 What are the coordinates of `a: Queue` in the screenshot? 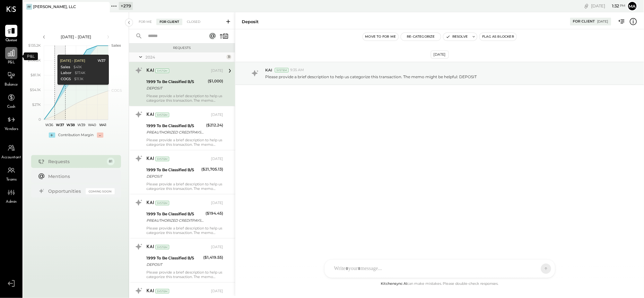 It's located at (11, 34).